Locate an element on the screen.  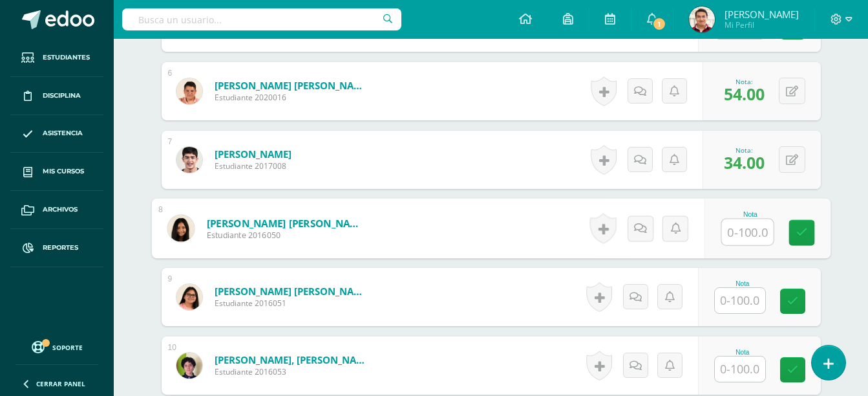
a: Estudiantes is located at coordinates (57, 57).